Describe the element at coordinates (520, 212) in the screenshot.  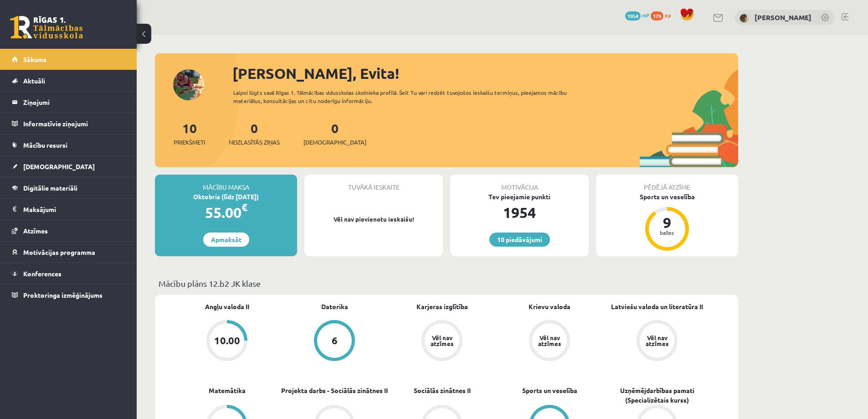
I see `div: 1954` at that location.